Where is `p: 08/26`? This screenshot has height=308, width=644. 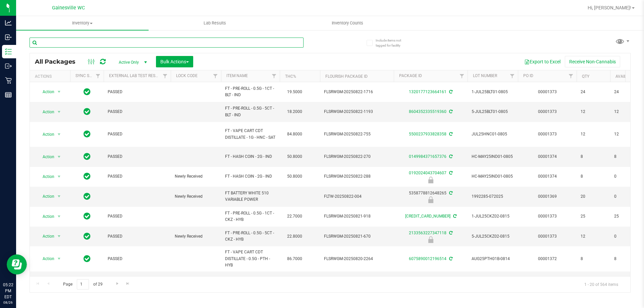 p: 08/26 is located at coordinates (8, 302).